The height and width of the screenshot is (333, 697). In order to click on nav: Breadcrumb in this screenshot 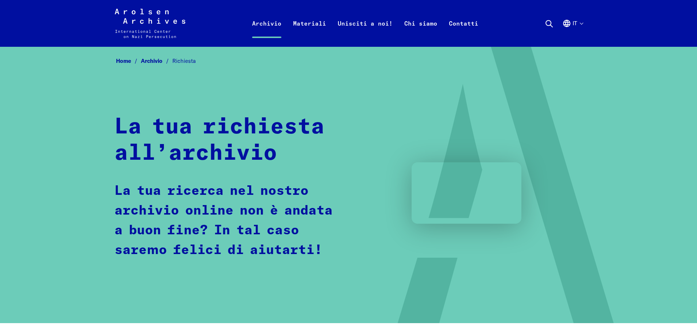, I will do `click(349, 61)`.